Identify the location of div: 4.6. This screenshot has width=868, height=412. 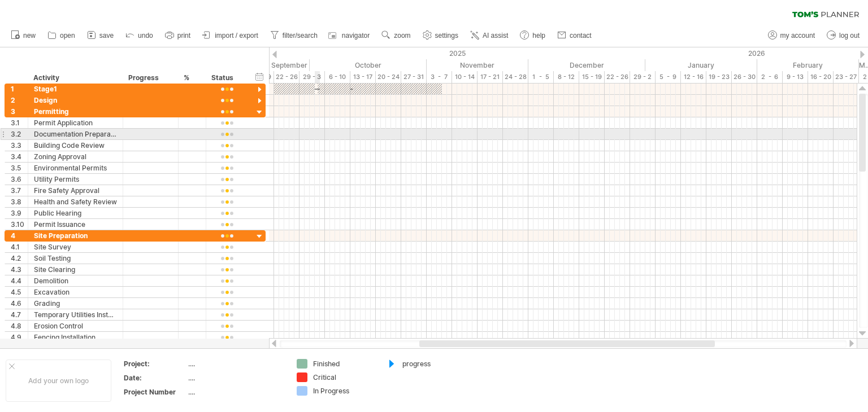
(20, 303).